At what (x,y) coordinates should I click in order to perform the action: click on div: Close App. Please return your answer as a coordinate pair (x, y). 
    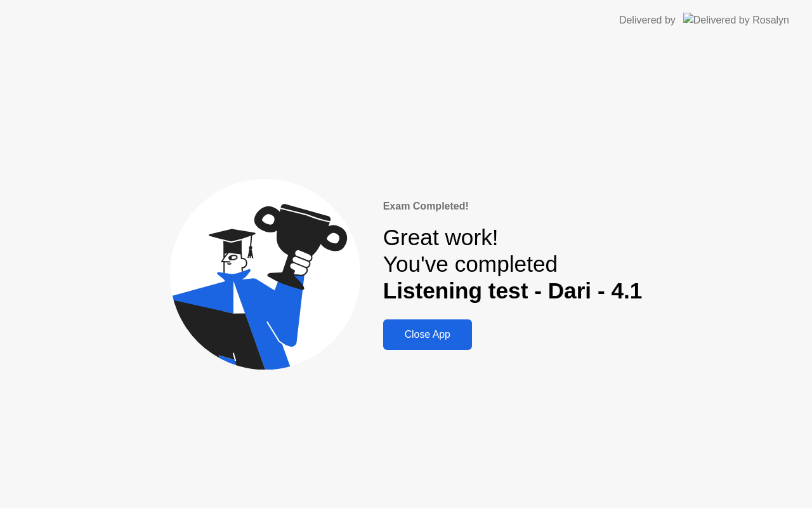
    Looking at the image, I should click on (428, 335).